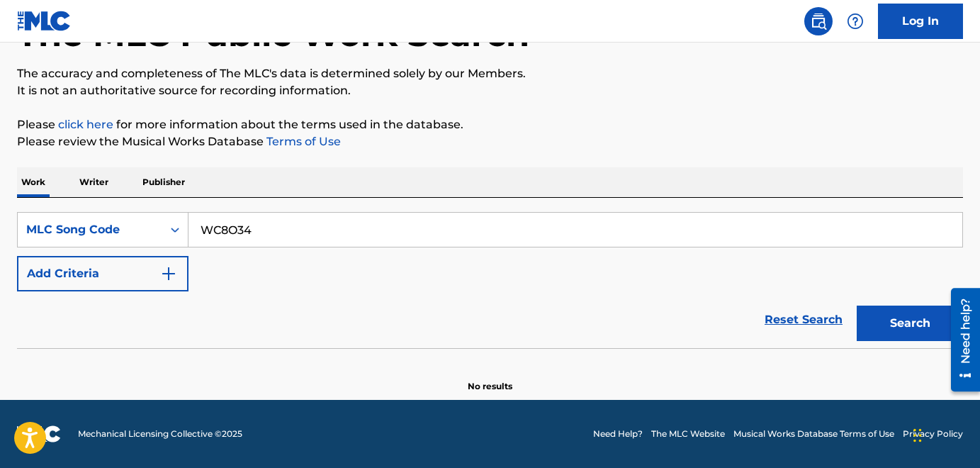 The image size is (980, 468). I want to click on button: Search, so click(909, 323).